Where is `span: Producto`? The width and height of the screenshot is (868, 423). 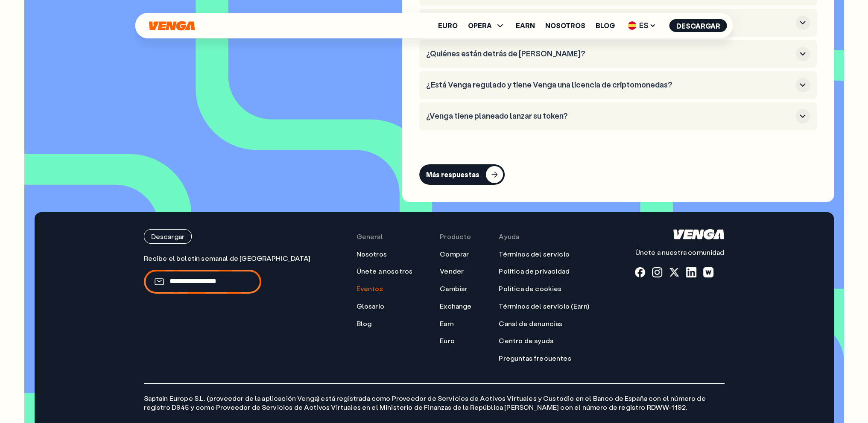 span: Producto is located at coordinates (455, 237).